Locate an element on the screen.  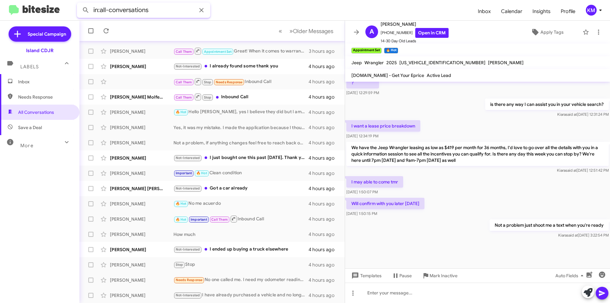
span: Labels is located at coordinates (30, 67).